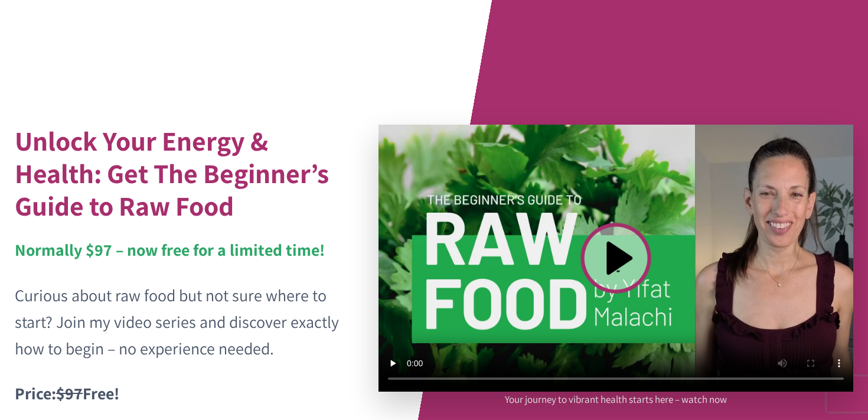 The image size is (868, 420). Describe the element at coordinates (69, 393) in the screenshot. I see `s: $97` at that location.